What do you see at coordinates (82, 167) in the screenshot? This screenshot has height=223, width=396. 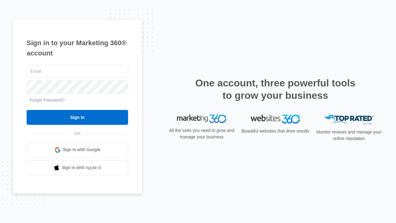 I see `span: Sign in with Apple Id` at bounding box center [82, 167].